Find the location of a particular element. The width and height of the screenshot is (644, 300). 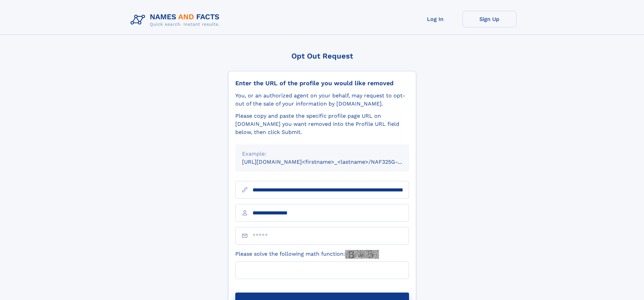

div: Enter the URL of the profile you would like removed is located at coordinates (322, 83).